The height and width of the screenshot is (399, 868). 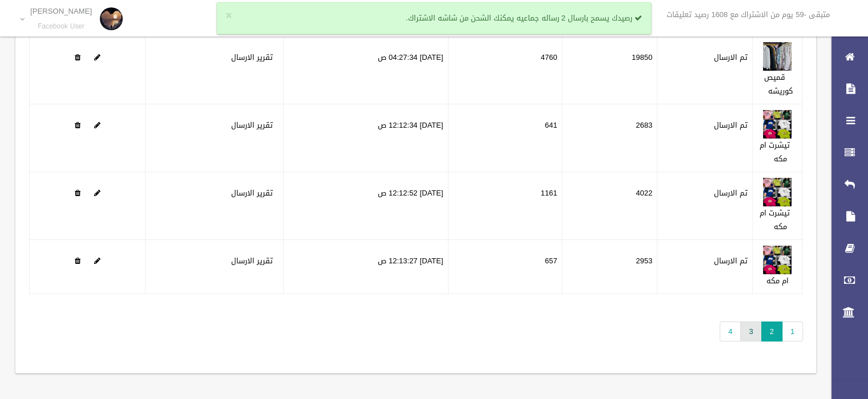 I want to click on a: قميص كوريشه, so click(x=779, y=84).